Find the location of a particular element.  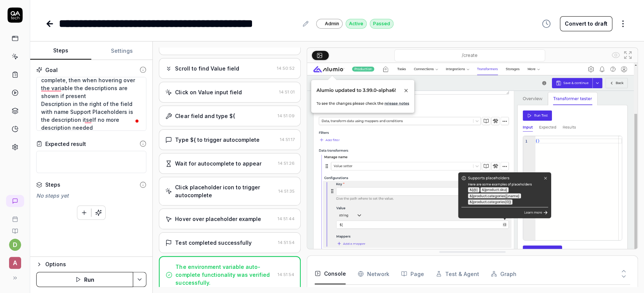

button: Run is located at coordinates (84, 280).